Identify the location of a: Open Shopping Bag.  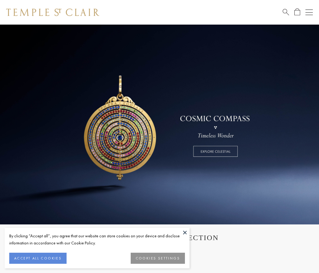
(297, 12).